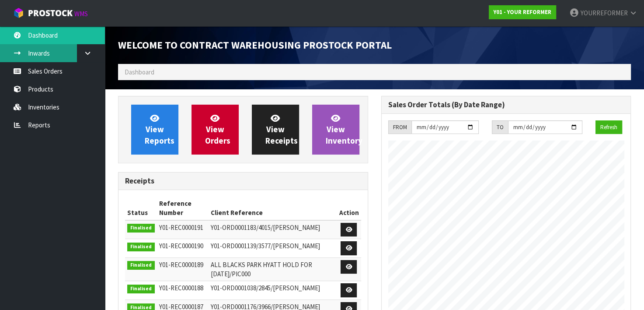  Describe the element at coordinates (506, 104) in the screenshot. I see `h3: Sales Order Totals (By Date Range)` at that location.